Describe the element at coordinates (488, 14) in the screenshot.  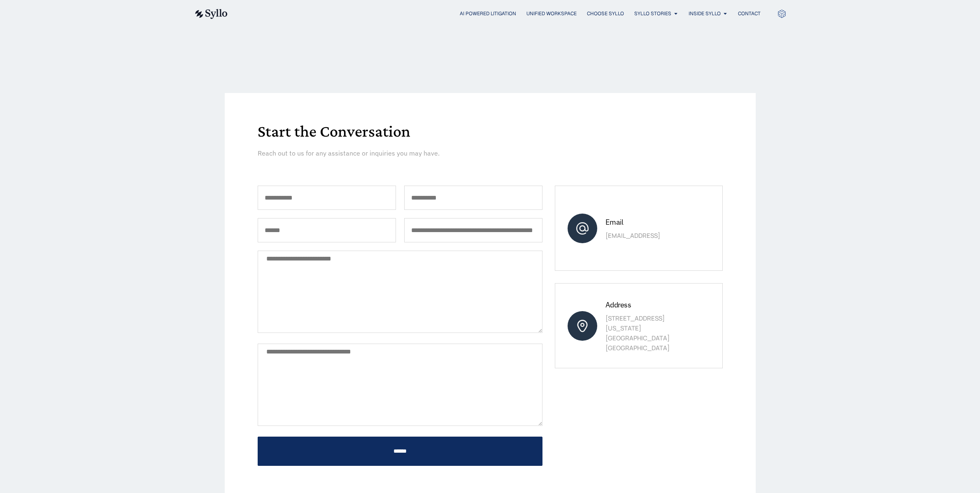
I see `span: AI Powered Litigation` at that location.